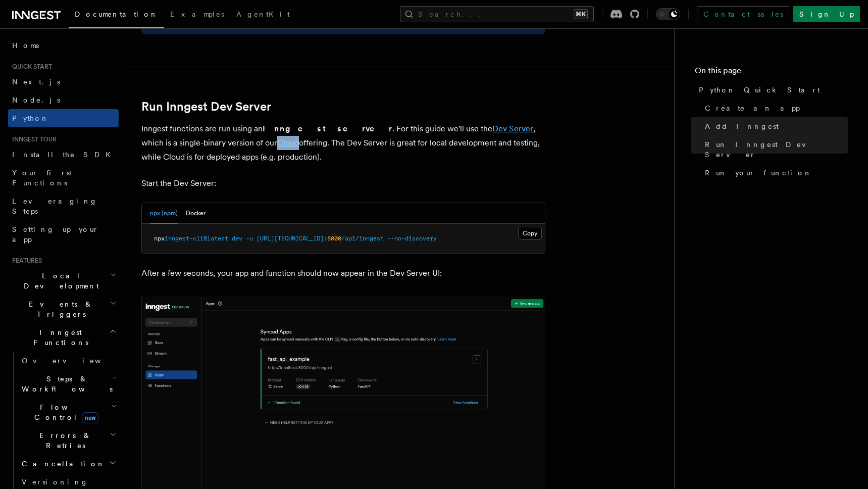 The image size is (868, 489). What do you see at coordinates (827, 14) in the screenshot?
I see `a: Sign Up` at bounding box center [827, 14].